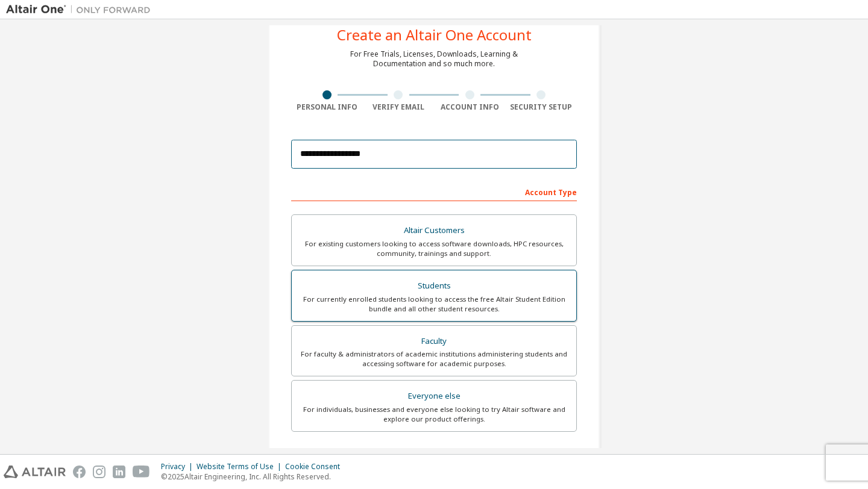 The height and width of the screenshot is (489, 868). Describe the element at coordinates (434, 415) in the screenshot. I see `div: For individuals, businesses and everyone else looking to try Altair software and explore our prod...` at that location.